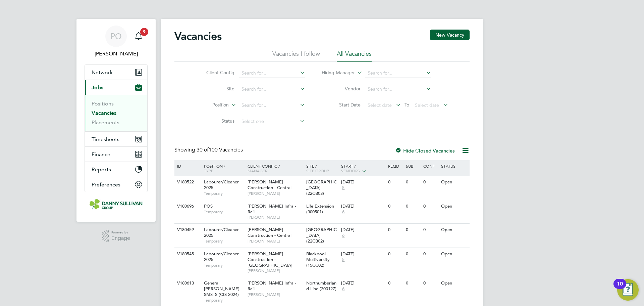 The width and height of the screenshot is (644, 306). Describe the element at coordinates (102, 72) in the screenshot. I see `span: Network` at that location.